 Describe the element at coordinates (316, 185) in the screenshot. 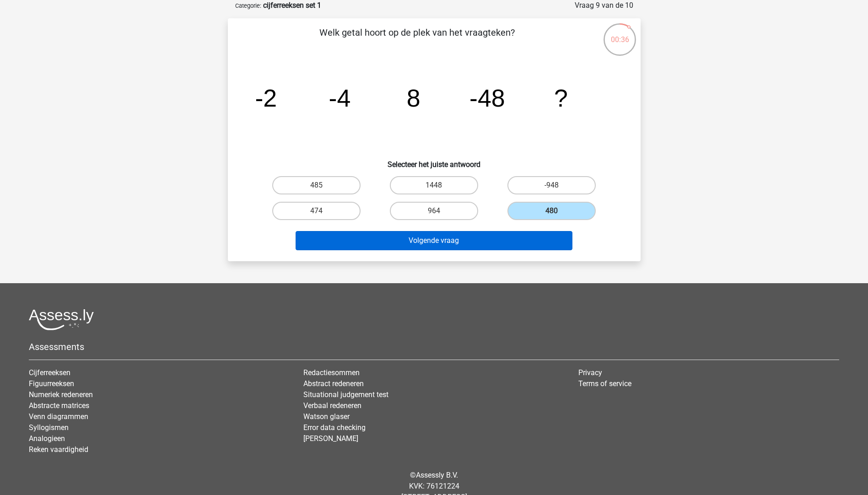

I see `label: 485` at that location.